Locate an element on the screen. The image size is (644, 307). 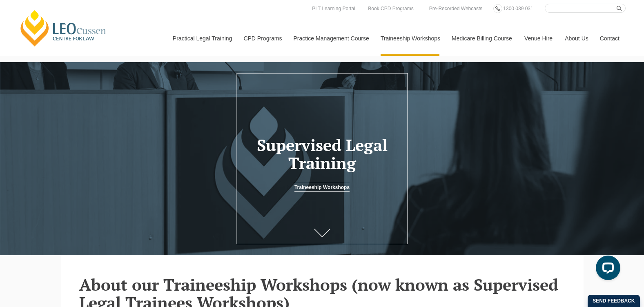
a: PLT Learning Portal is located at coordinates (334, 9).